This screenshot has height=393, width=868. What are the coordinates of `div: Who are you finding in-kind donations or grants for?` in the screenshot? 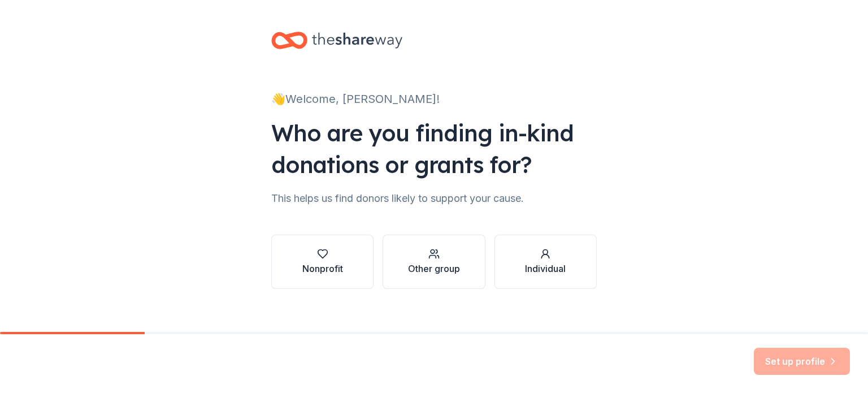 It's located at (434, 149).